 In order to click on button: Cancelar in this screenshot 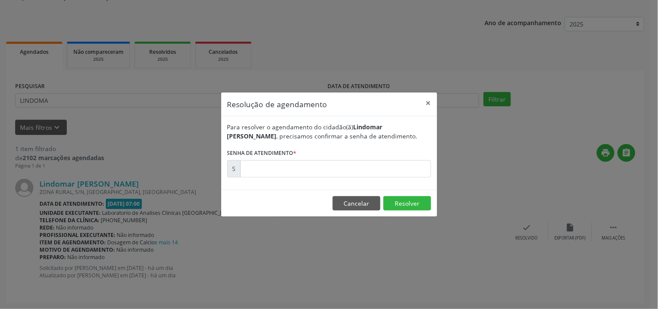, I will do `click(357, 204)`.